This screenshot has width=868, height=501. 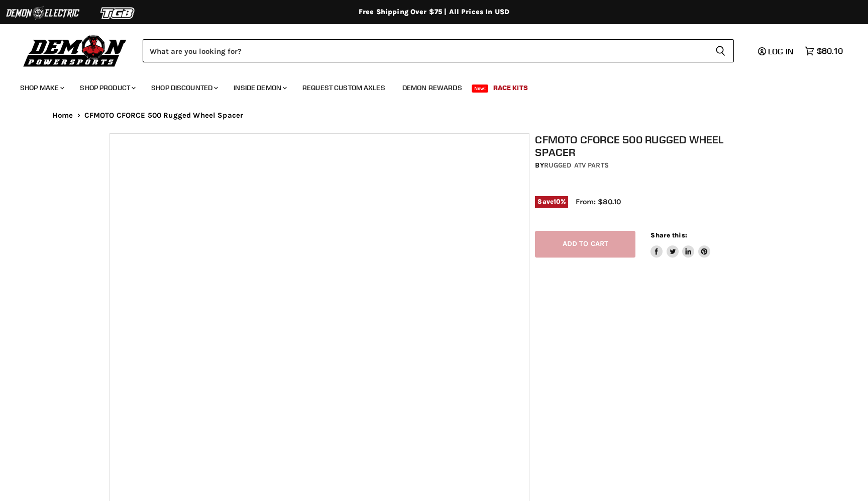 What do you see at coordinates (824, 51) in the screenshot?
I see `a: $80.10` at bounding box center [824, 51].